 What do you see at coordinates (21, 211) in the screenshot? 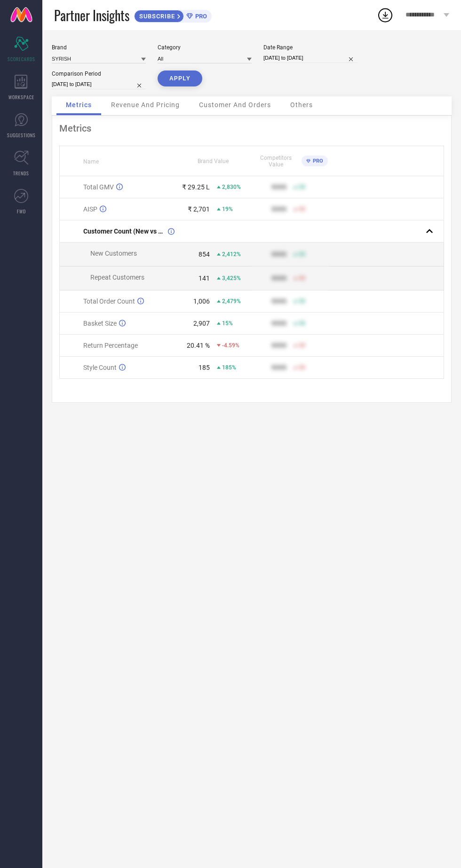
I see `span: FWD` at bounding box center [21, 211].